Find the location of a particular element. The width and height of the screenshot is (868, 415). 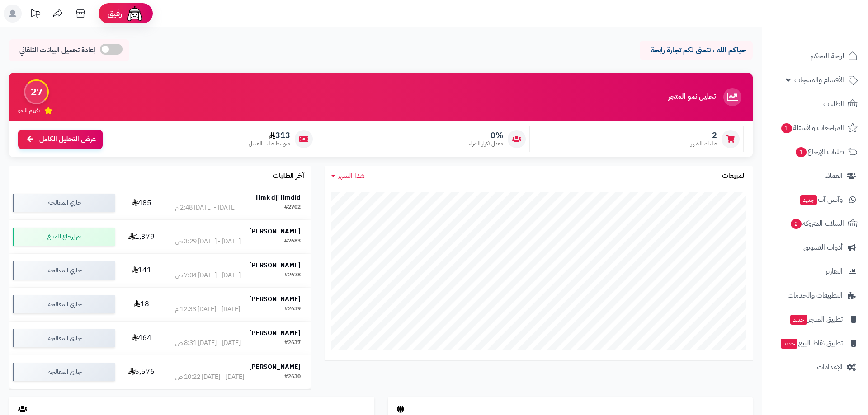

span: تطبيق نقاط البيع is located at coordinates (811, 343).